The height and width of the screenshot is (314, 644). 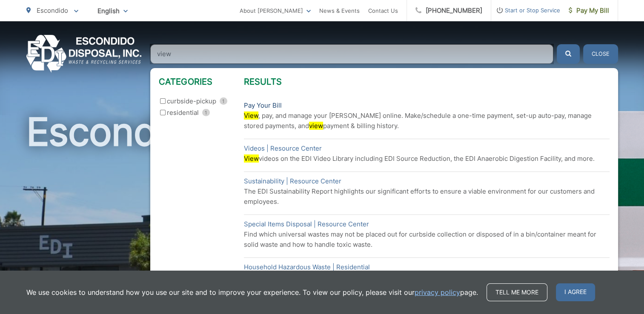 I want to click on span: residential, so click(x=182, y=113).